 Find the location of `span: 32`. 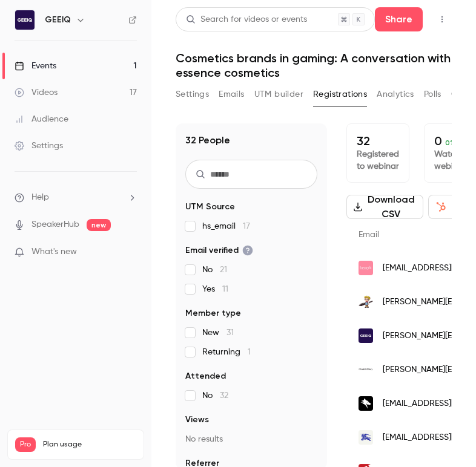

span: 32 is located at coordinates (224, 396).